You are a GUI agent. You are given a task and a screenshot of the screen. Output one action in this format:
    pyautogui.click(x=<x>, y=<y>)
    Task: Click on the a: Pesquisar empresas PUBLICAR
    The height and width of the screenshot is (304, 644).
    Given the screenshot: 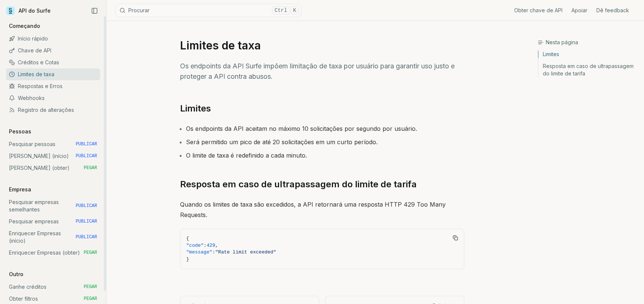 What is the action you would take?
    pyautogui.click(x=53, y=222)
    